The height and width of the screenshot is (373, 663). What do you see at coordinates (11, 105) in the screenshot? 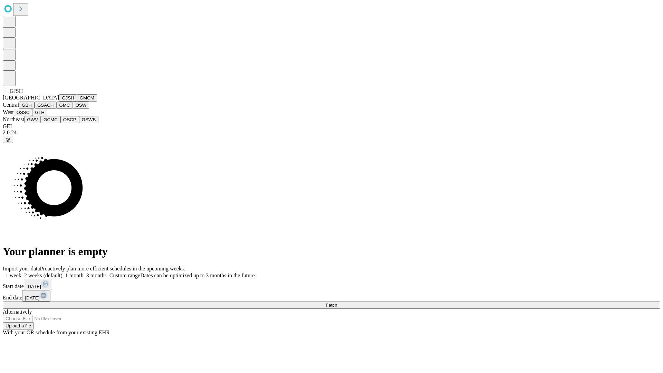
I see `span: Central` at bounding box center [11, 105].